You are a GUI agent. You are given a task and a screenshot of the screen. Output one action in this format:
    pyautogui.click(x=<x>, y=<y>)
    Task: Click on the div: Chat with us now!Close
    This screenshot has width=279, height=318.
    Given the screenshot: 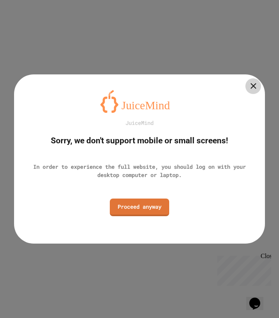 What is the action you would take?
    pyautogui.click(x=29, y=26)
    